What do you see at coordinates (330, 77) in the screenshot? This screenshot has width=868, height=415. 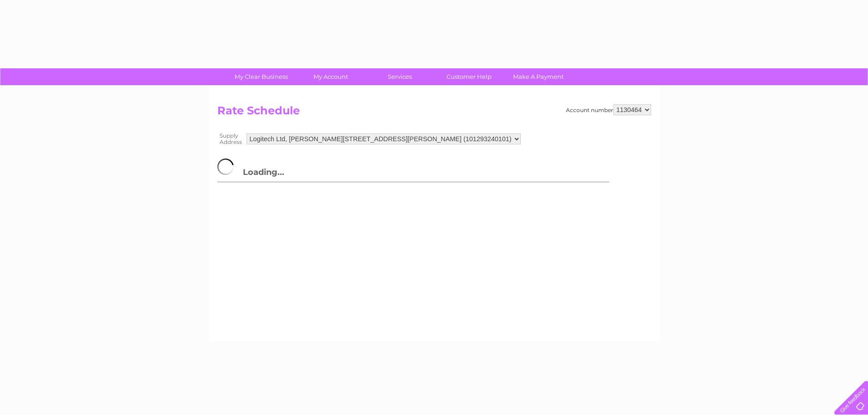 I see `a: My Account` at bounding box center [330, 77].